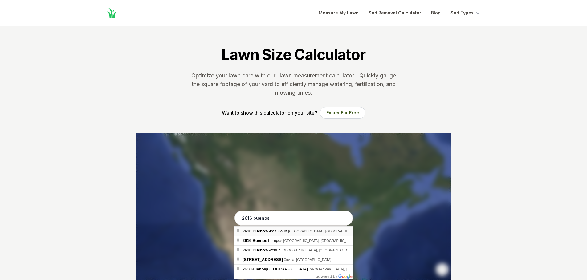  What do you see at coordinates (262, 250) in the screenshot?
I see `span: Avenue` at bounding box center [262, 250].